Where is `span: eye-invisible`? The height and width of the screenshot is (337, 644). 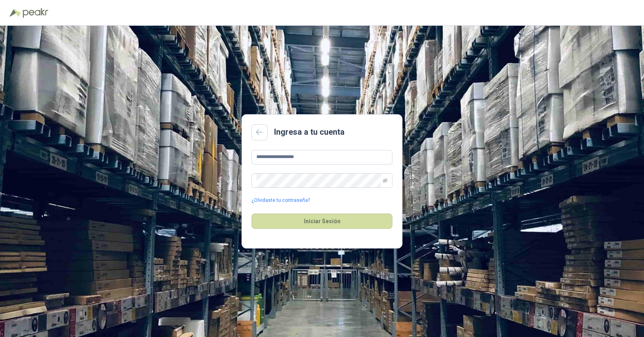 span: eye-invisible is located at coordinates (385, 180).